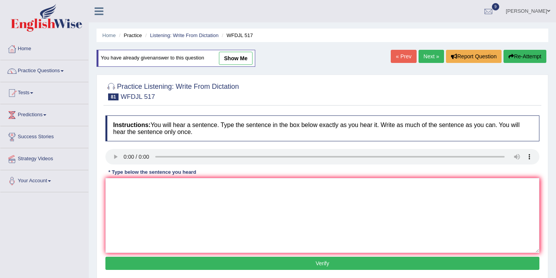 The height and width of the screenshot is (278, 556). What do you see at coordinates (322, 263) in the screenshot?
I see `button: Verify` at bounding box center [322, 263].